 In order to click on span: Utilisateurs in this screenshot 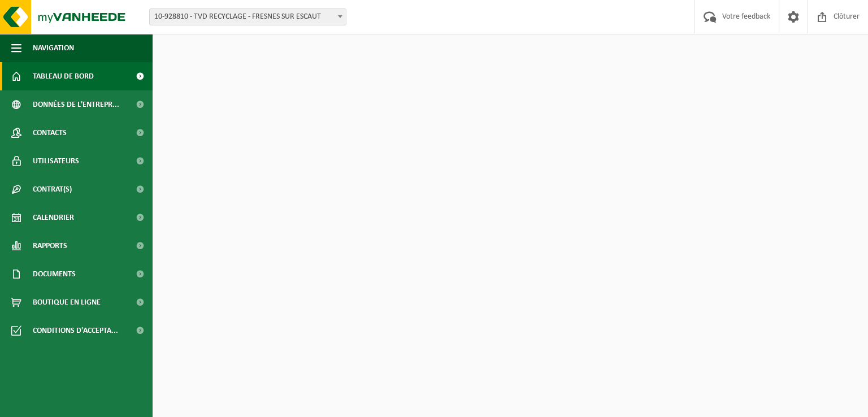, I will do `click(56, 161)`.